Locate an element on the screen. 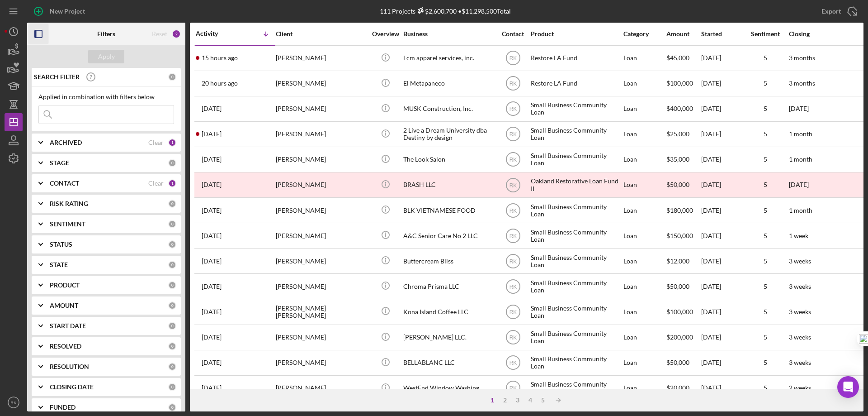  b: FUNDED is located at coordinates (63, 407).